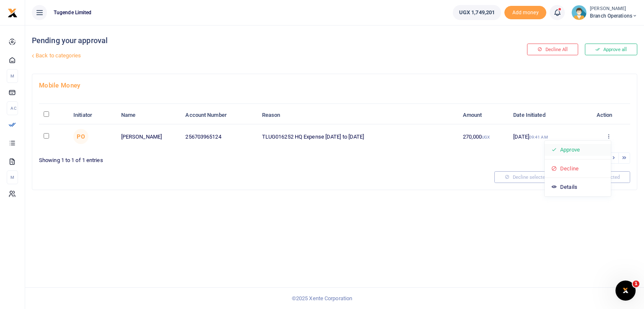 The image size is (644, 309). What do you see at coordinates (611, 49) in the screenshot?
I see `button: Approve all` at bounding box center [611, 49].